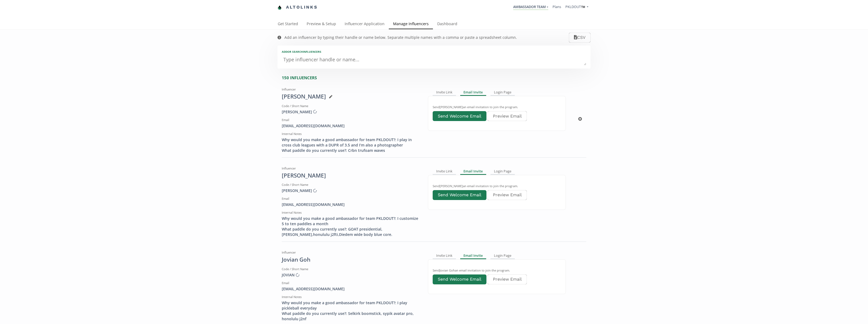 The image size is (868, 324). What do you see at coordinates (365, 25) in the screenshot?
I see `a: Influencer Application` at bounding box center [365, 25].